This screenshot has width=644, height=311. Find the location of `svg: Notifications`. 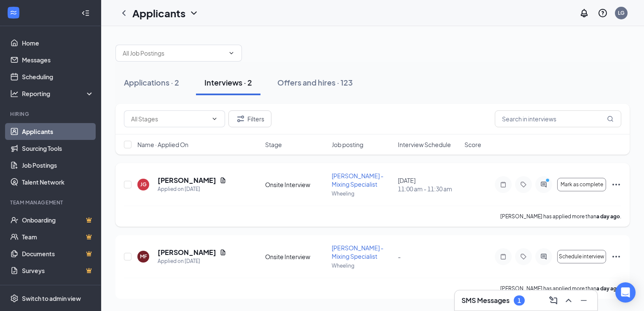

svg: Notifications is located at coordinates (584, 13).